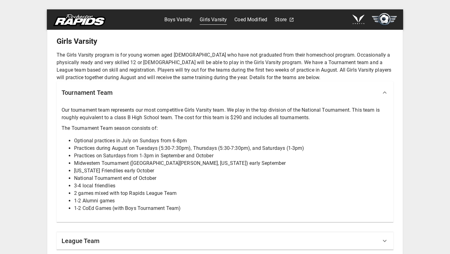 The height and width of the screenshot is (254, 450). I want to click on h5: Girls Varsity, so click(225, 41).